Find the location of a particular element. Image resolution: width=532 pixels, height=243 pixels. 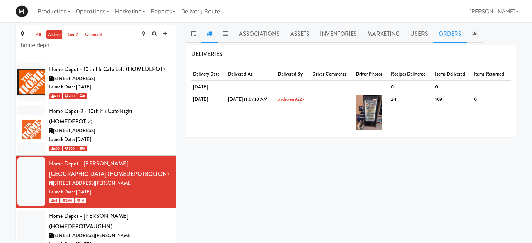

a: Orders is located at coordinates (450, 34).